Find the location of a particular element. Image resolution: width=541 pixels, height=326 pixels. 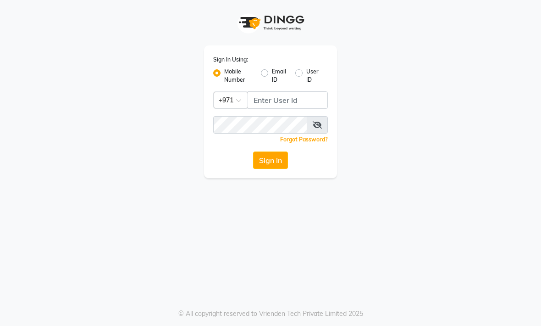

label: Sign In Using: is located at coordinates (231, 60).